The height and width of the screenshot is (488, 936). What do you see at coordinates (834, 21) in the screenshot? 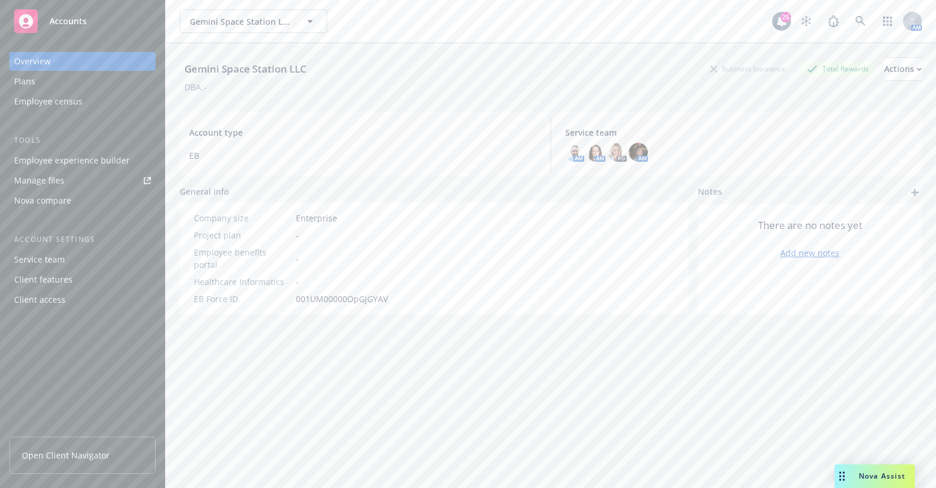
I see `a: Report a Bug` at bounding box center [834, 21].